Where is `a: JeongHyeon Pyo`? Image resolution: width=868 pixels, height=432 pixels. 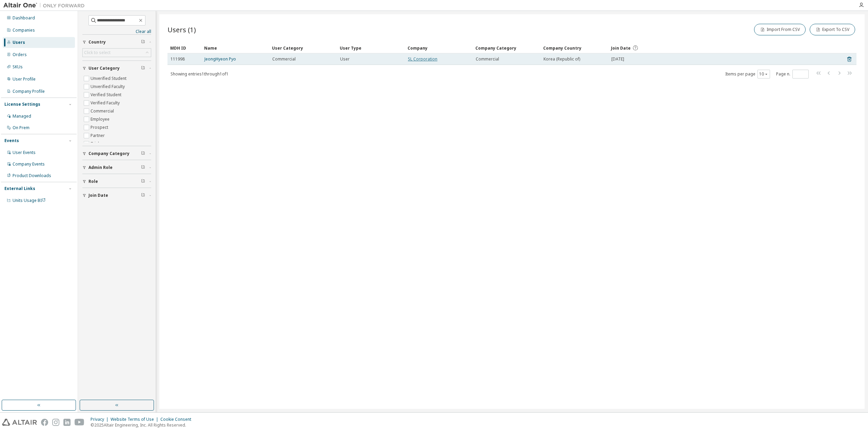 a: JeongHyeon Pyo is located at coordinates (220, 59).